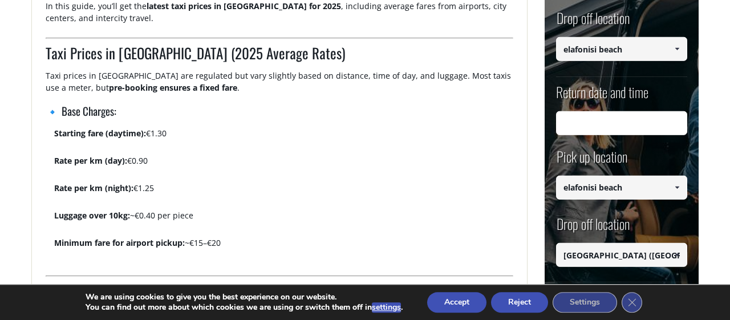 The height and width of the screenshot is (320, 730). Describe the element at coordinates (91, 160) in the screenshot. I see `strong: Rate per km (day):` at that location.